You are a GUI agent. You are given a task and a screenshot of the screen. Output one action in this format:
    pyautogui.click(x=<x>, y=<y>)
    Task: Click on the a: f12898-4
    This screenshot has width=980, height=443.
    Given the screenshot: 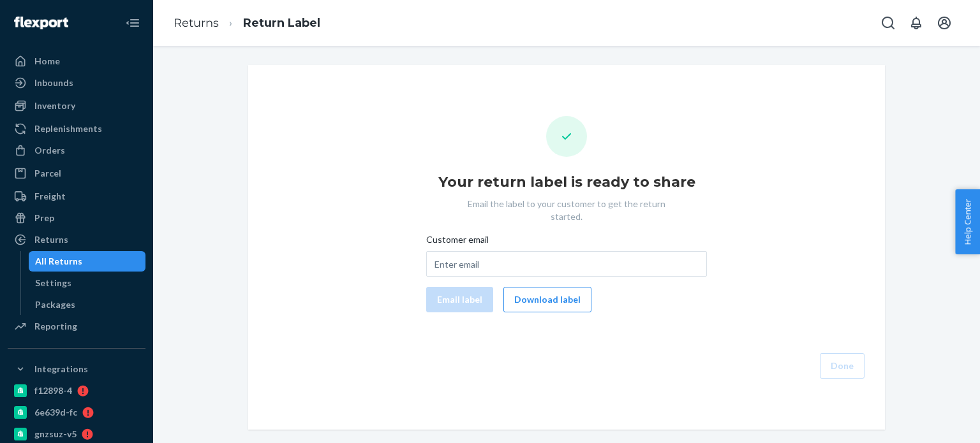 What is the action you would take?
    pyautogui.click(x=77, y=391)
    